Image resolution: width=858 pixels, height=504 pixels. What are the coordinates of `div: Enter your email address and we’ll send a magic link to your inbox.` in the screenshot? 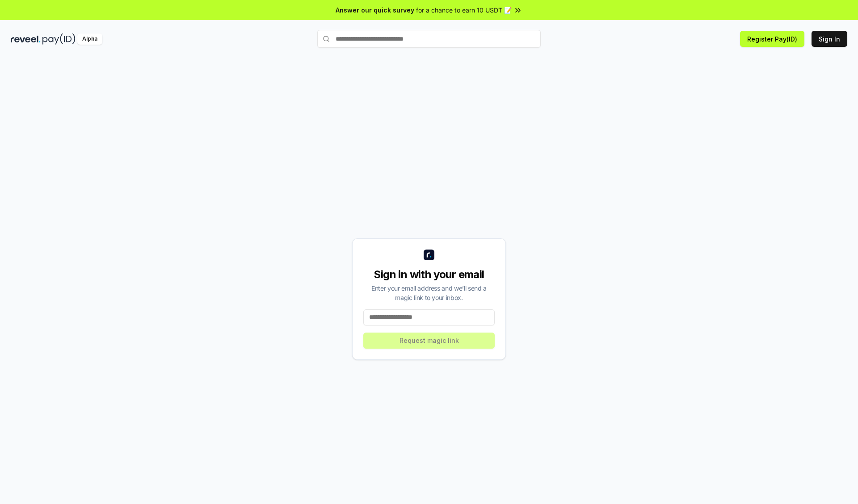 It's located at (429, 293).